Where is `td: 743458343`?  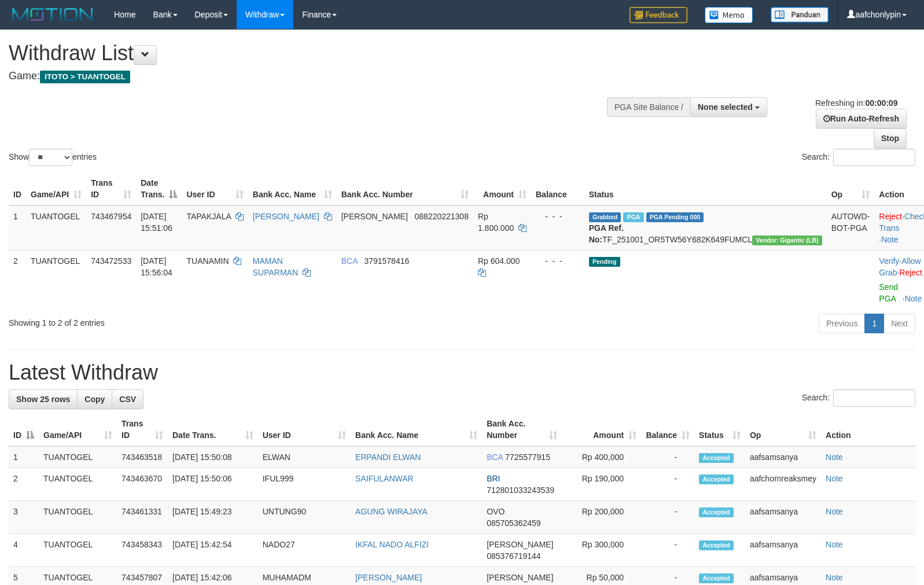 td: 743458343 is located at coordinates (143, 550).